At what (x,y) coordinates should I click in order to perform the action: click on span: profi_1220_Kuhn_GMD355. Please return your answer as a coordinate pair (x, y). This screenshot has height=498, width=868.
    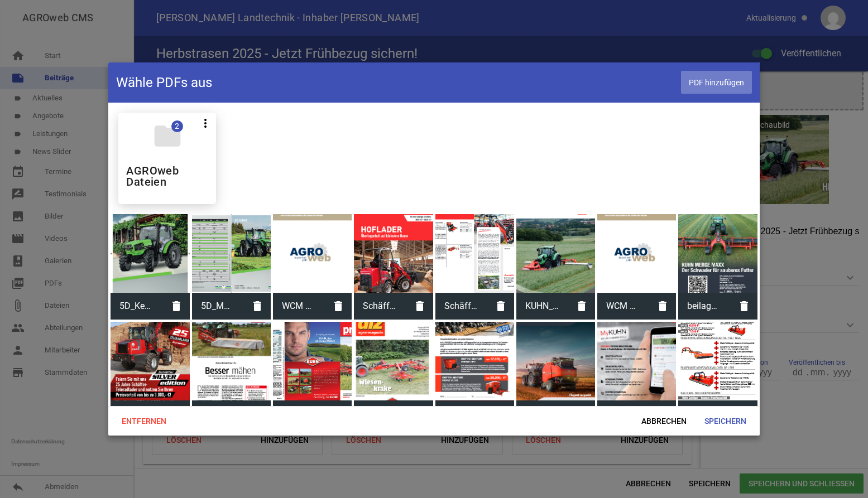
    Looking at the image, I should click on (218, 414).